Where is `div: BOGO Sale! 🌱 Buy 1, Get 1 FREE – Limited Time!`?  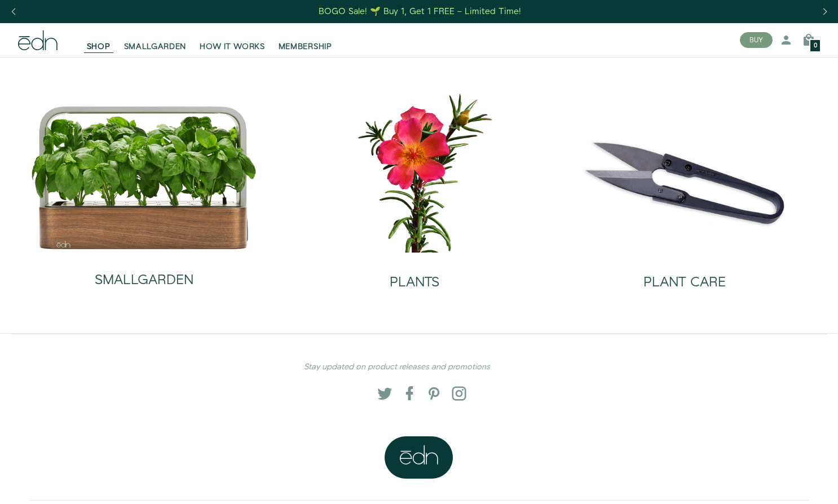
div: BOGO Sale! 🌱 Buy 1, Get 1 FREE – Limited Time! is located at coordinates (420, 11).